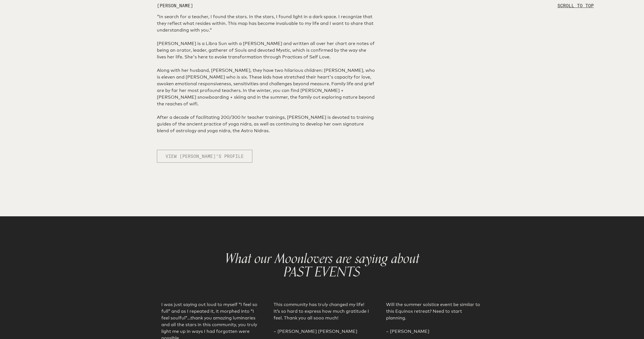 The image size is (644, 339). I want to click on p: Will the summer solstice event be similar to this Equinox retreat? Need to start planning. ~ [PER..., so click(435, 318).